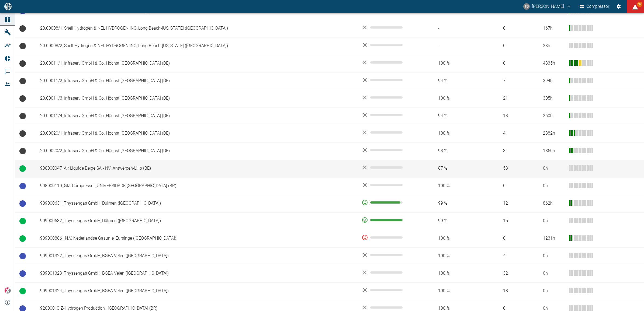  What do you see at coordinates (515, 273) in the screenshot?
I see `span: 32` at bounding box center [515, 273].